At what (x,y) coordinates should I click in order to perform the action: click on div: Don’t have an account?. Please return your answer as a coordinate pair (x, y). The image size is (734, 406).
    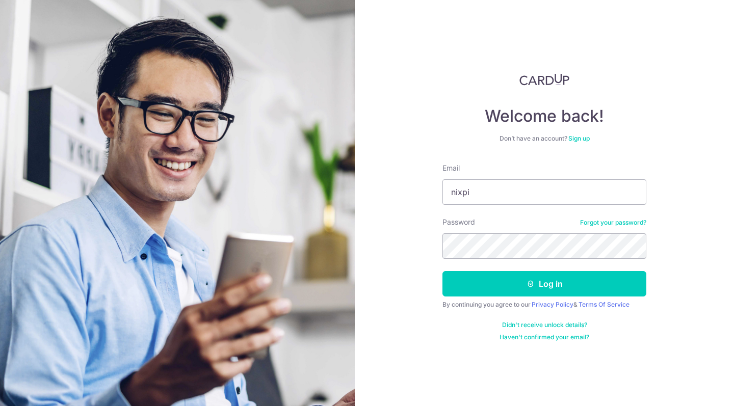
    Looking at the image, I should click on (544, 139).